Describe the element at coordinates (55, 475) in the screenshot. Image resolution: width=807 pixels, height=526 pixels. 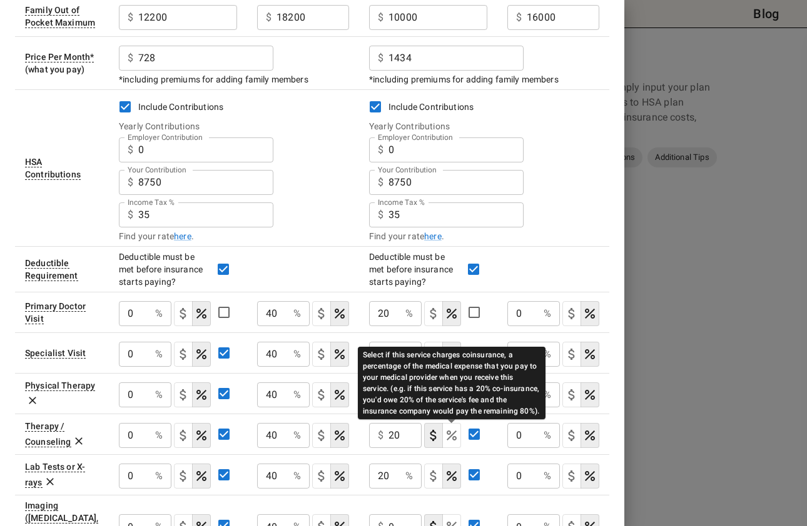
I see `div: Lab Tests or X-rays` at that location.